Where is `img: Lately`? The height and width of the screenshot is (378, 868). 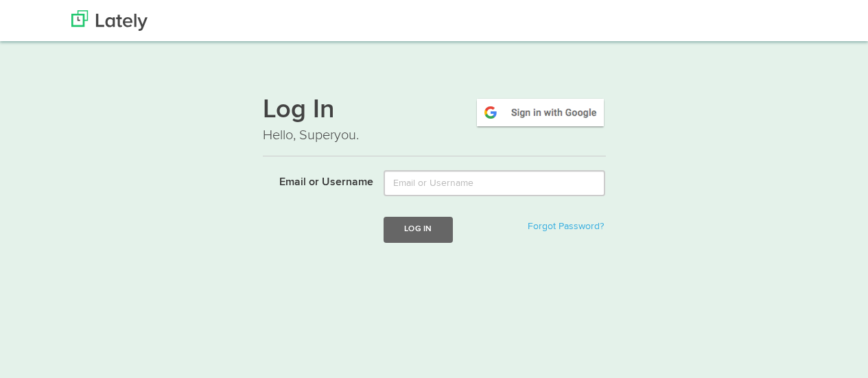
img: Lately is located at coordinates (109, 21).